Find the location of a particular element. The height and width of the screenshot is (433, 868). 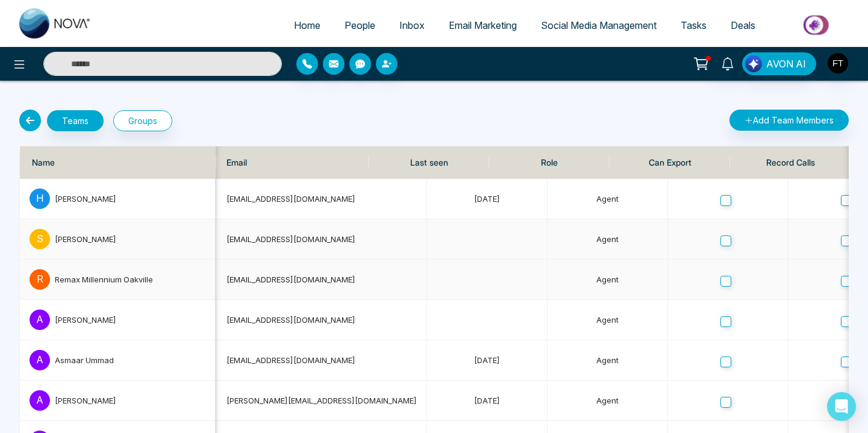

a: Groups is located at coordinates (138, 120).